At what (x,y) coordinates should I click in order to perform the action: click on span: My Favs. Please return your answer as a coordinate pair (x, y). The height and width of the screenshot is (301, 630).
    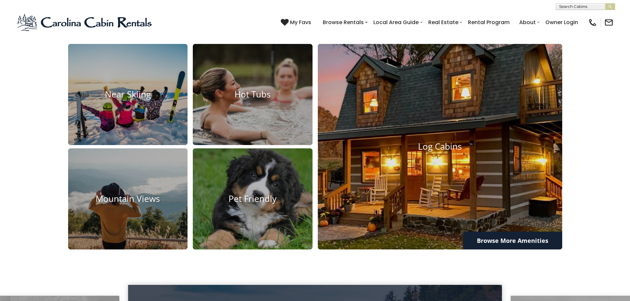
    Looking at the image, I should click on (301, 22).